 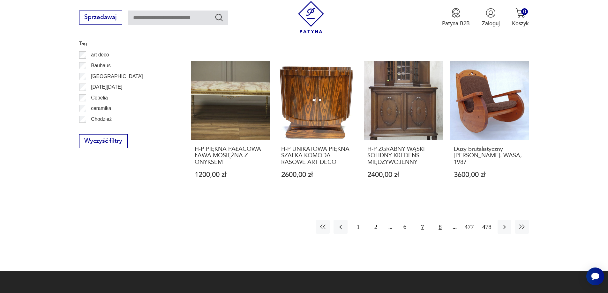 I want to click on p: Cepelia, so click(x=99, y=98).